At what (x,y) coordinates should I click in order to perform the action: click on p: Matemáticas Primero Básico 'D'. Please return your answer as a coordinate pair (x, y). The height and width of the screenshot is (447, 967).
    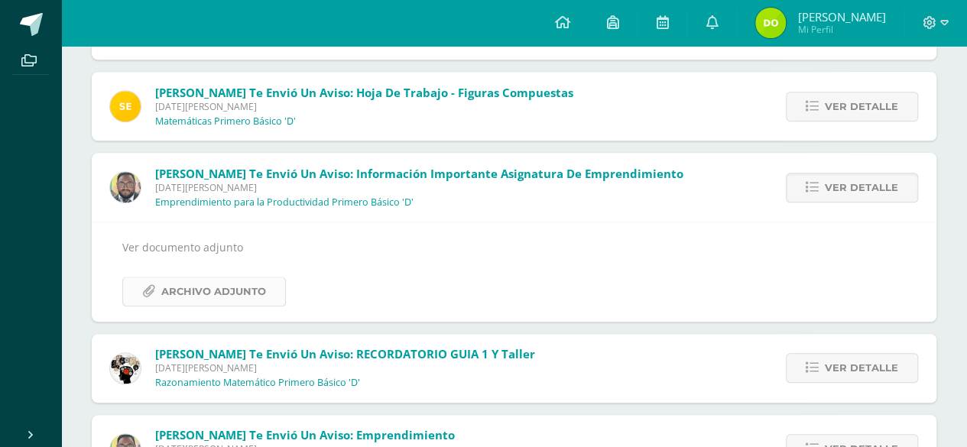
    Looking at the image, I should click on (225, 121).